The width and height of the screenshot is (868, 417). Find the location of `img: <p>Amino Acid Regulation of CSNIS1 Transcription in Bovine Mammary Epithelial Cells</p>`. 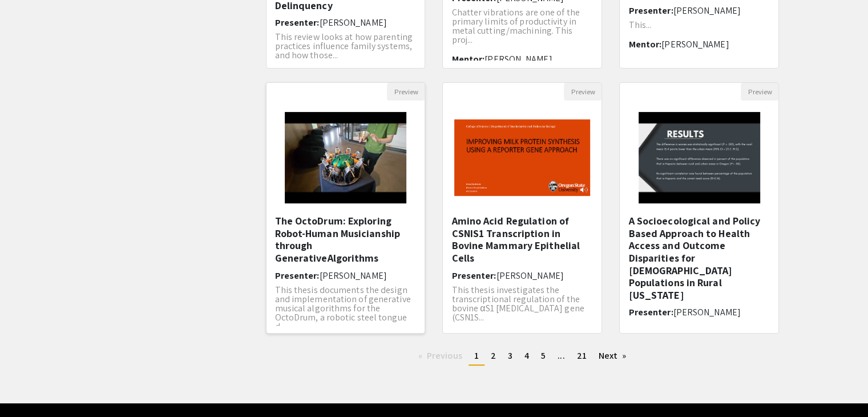

img: <p>Amino Acid Regulation of CSNIS1 Transcription in Bovine Mammary Epithelial Cells</p> is located at coordinates (523, 158).